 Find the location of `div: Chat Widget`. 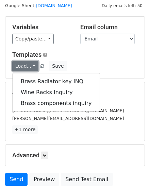

div: Chat Widget is located at coordinates (133, 175).